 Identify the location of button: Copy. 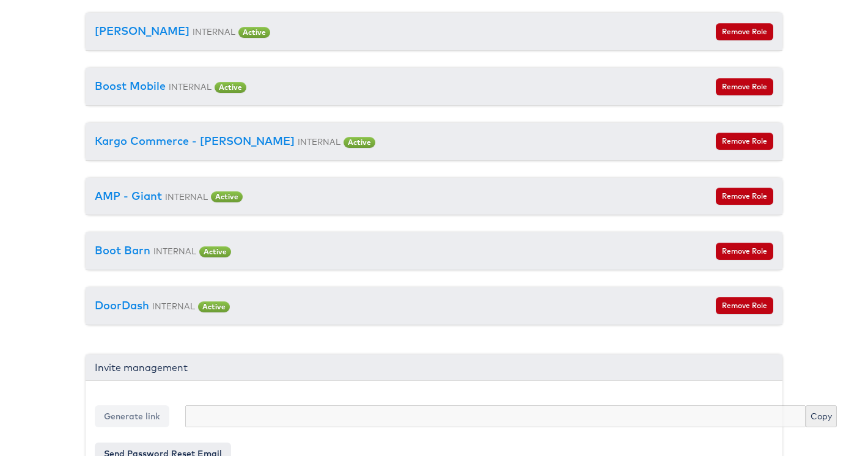
(821, 416).